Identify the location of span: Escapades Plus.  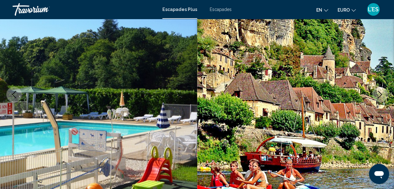
(180, 9).